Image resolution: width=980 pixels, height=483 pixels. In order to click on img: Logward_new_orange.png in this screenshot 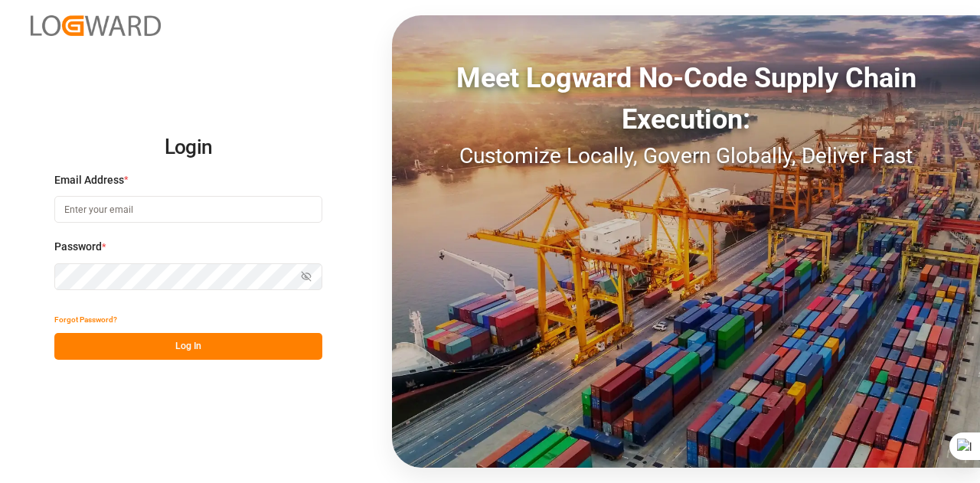, I will do `click(95, 26)`.